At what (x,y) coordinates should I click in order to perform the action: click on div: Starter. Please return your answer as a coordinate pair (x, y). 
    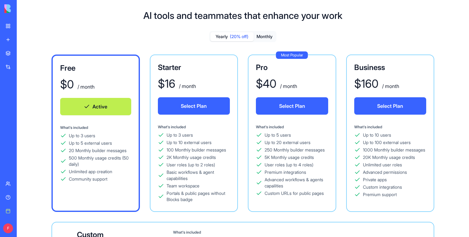
    Looking at the image, I should click on (194, 68).